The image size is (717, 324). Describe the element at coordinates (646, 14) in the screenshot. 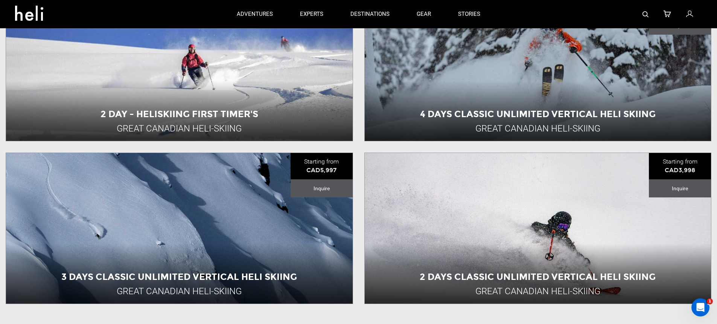

I see `img: search-bar-icon.svg` at that location.